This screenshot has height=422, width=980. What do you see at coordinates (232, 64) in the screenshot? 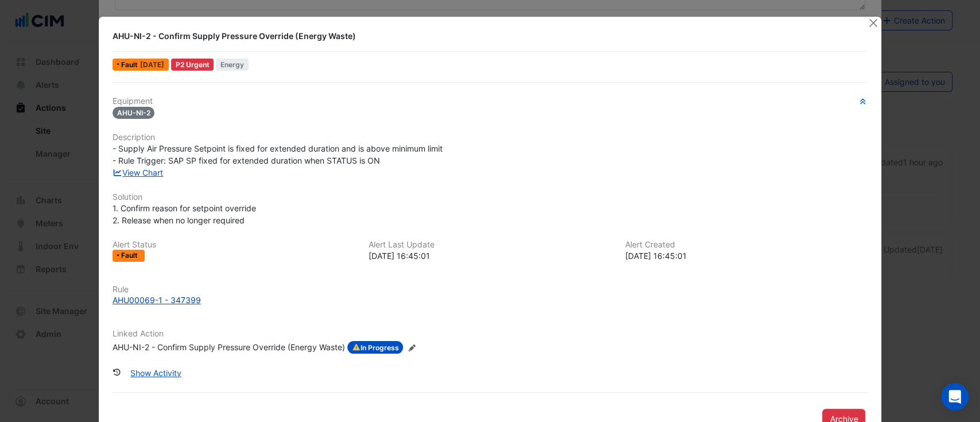
I see `span: Energy` at bounding box center [232, 64].